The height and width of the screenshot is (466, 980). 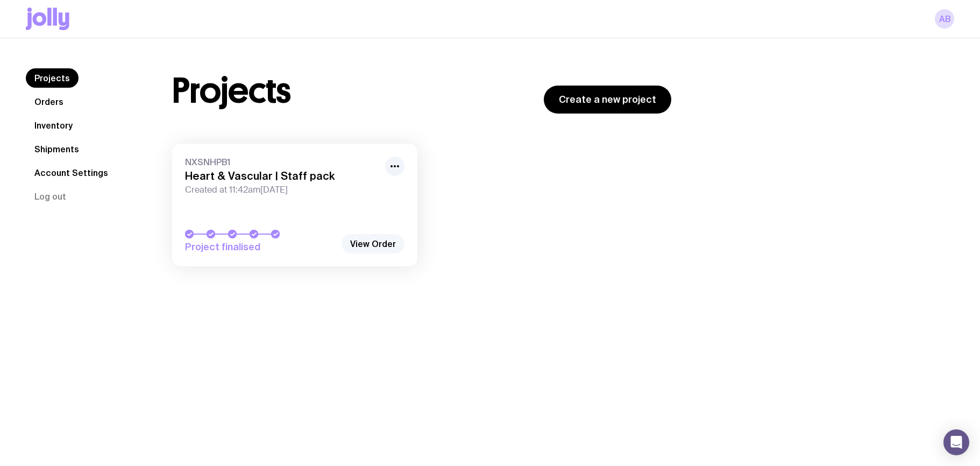 What do you see at coordinates (52, 78) in the screenshot?
I see `a: Projects` at bounding box center [52, 78].